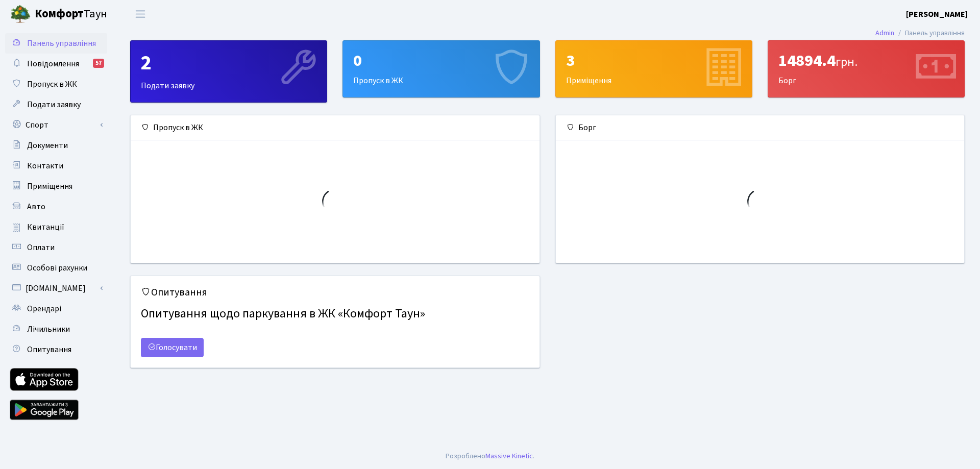 The width and height of the screenshot is (980, 469). Describe the element at coordinates (49, 186) in the screenshot. I see `span: Приміщення` at that location.